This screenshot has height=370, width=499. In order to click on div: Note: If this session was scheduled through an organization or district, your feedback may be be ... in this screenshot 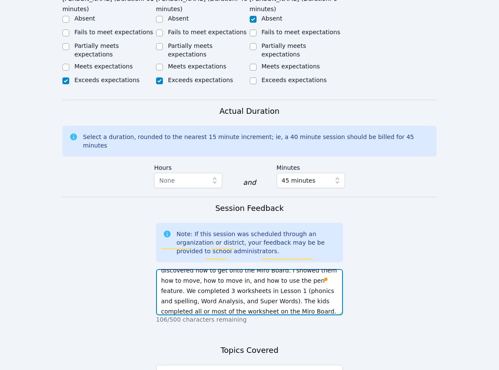, I will do `click(256, 242)`.